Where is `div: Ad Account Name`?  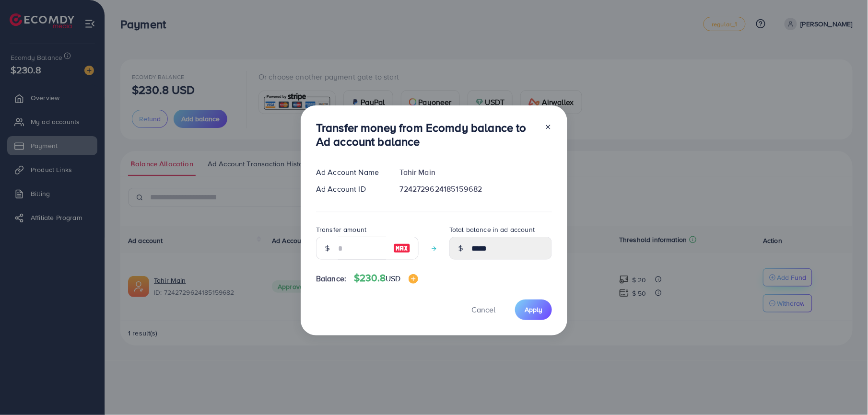
div: Ad Account Name is located at coordinates (350, 172).